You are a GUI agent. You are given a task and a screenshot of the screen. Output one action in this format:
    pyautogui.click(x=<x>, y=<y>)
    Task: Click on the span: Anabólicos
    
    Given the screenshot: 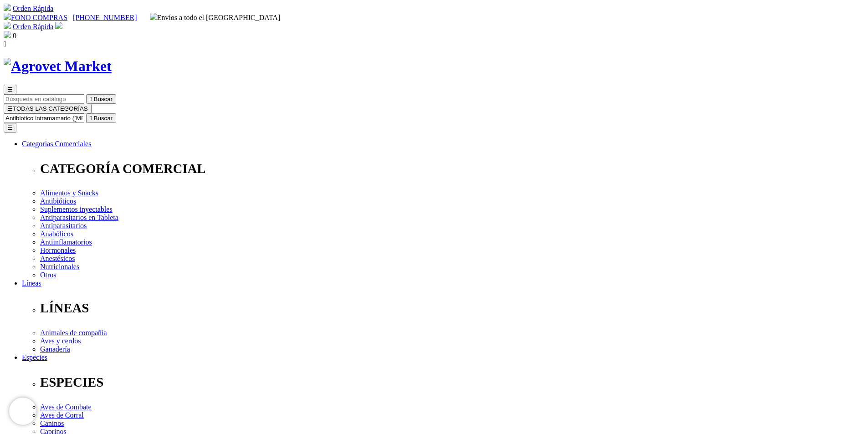 What is the action you would take?
    pyautogui.click(x=57, y=234)
    